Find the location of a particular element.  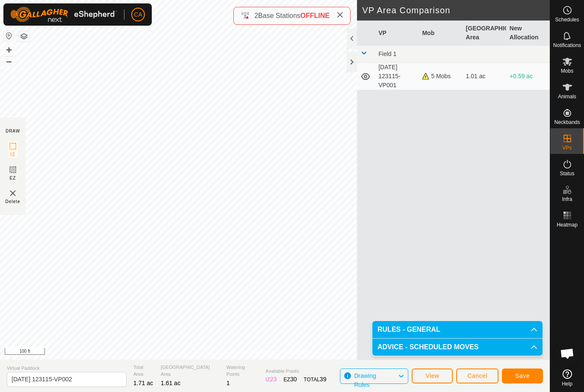

span: CA is located at coordinates (137, 15).